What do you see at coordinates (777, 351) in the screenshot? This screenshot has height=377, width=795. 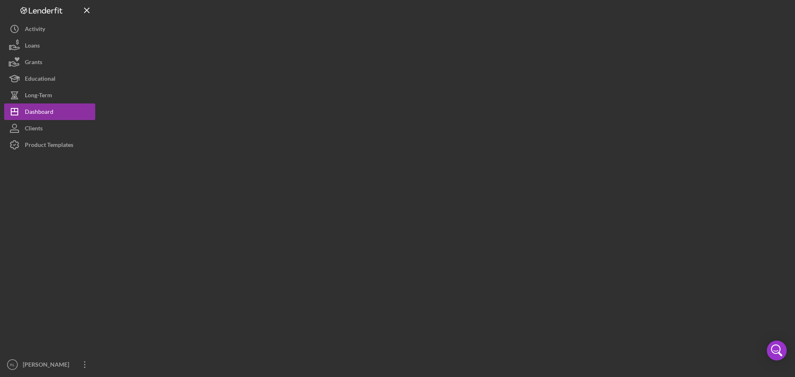 I see `div: Open Intercom Messenger` at bounding box center [777, 351].